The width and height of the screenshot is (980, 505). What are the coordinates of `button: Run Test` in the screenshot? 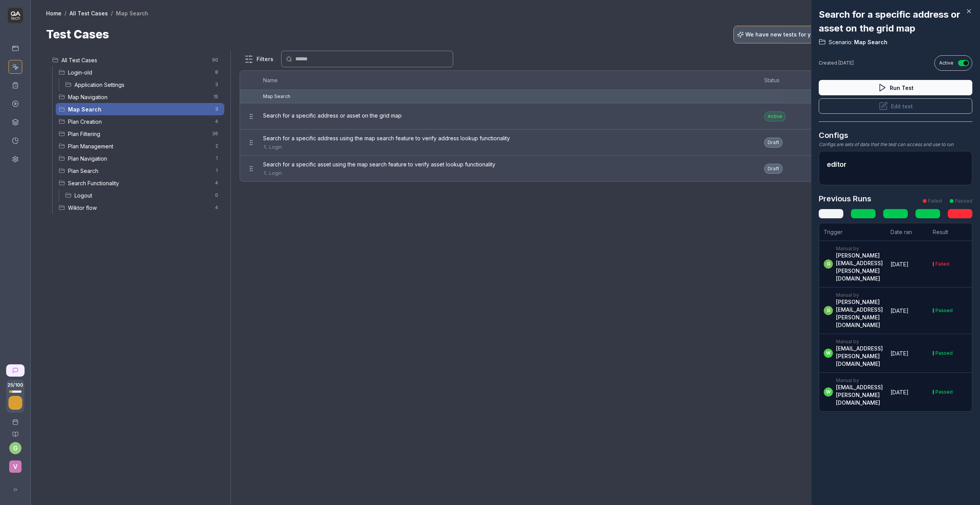 It's located at (896, 88).